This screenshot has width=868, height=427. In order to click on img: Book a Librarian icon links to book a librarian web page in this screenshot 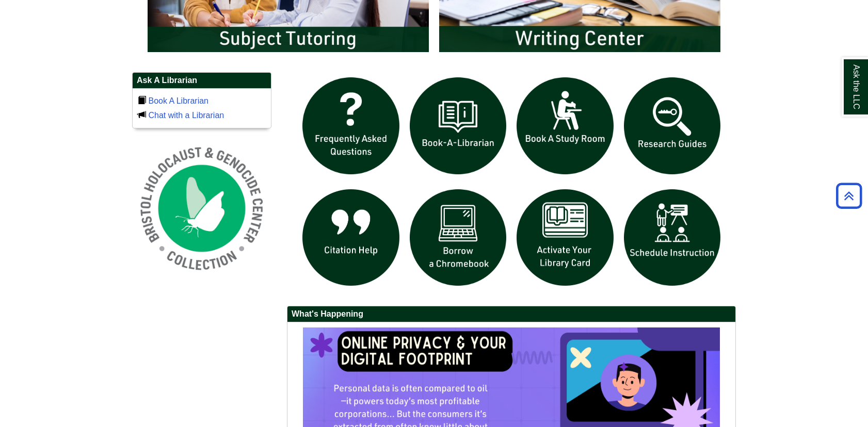, I will do `click(459, 126)`.